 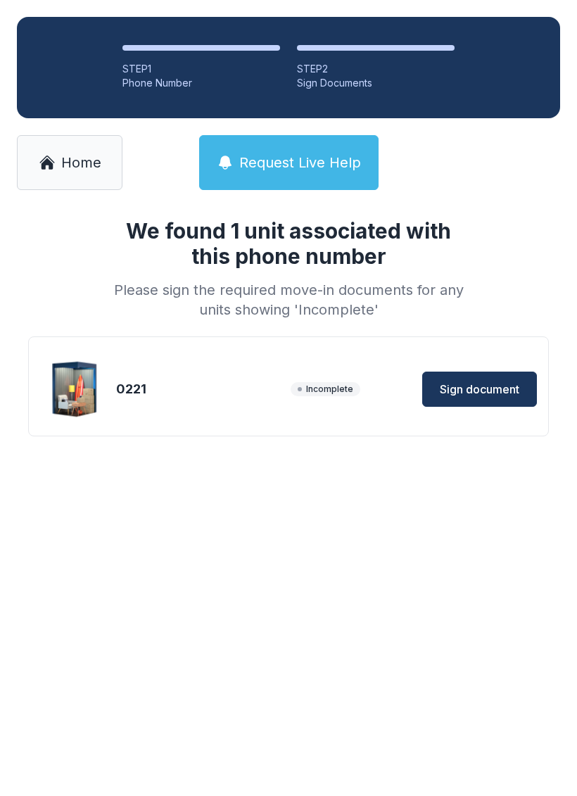 I want to click on div: Please sign the required move-in documents for any units showing 'Incomplete', so click(x=288, y=300).